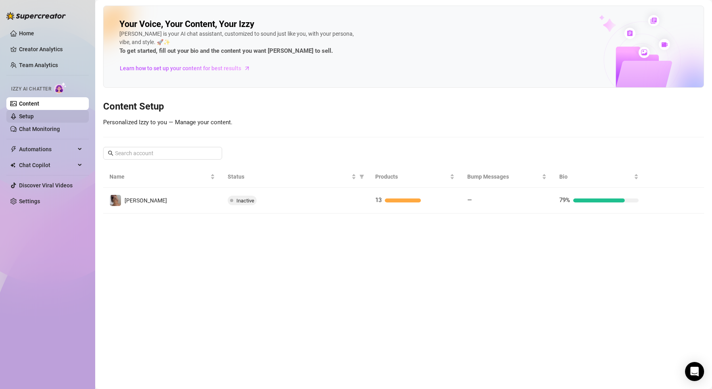 Image resolution: width=712 pixels, height=389 pixels. What do you see at coordinates (245, 200) in the screenshot?
I see `span: Inactive` at bounding box center [245, 200].